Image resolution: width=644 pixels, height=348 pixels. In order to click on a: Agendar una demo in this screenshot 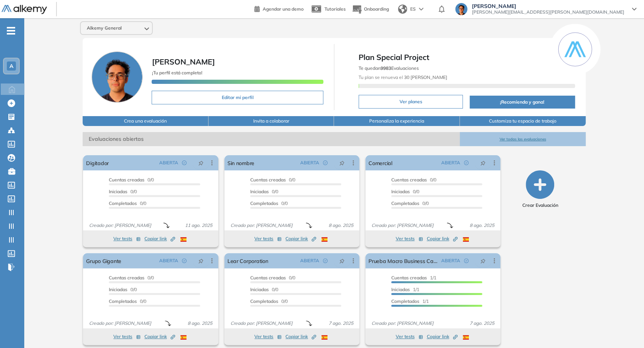, I will do `click(279, 8)`.